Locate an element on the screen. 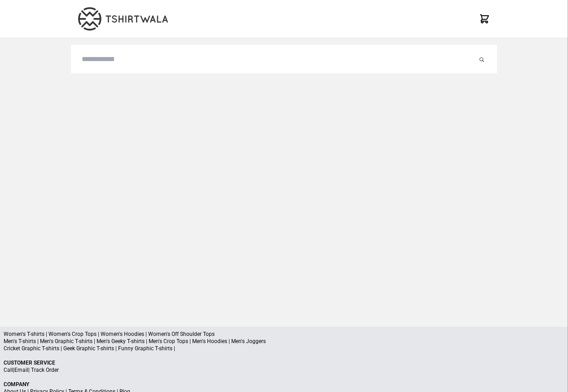 This screenshot has height=392, width=568. p: Cricket Graphic T-shirts | Geek Graphic T-shirts | Funny Graphic T-shirts | is located at coordinates (284, 348).